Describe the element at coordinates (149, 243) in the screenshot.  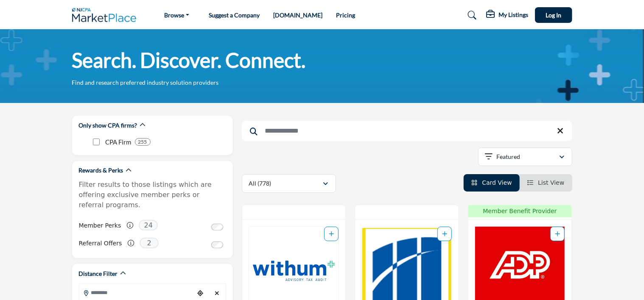
I see `span: 2` at that location.